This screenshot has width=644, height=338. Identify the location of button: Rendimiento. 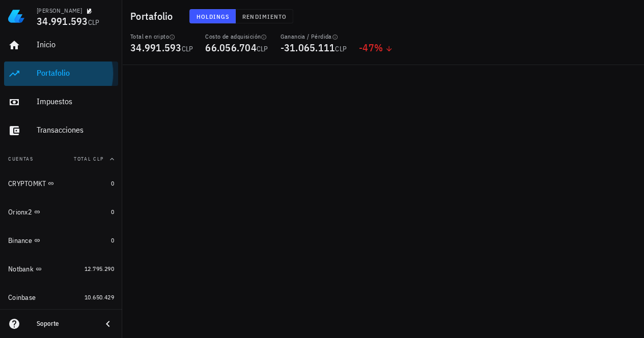
(264, 16).